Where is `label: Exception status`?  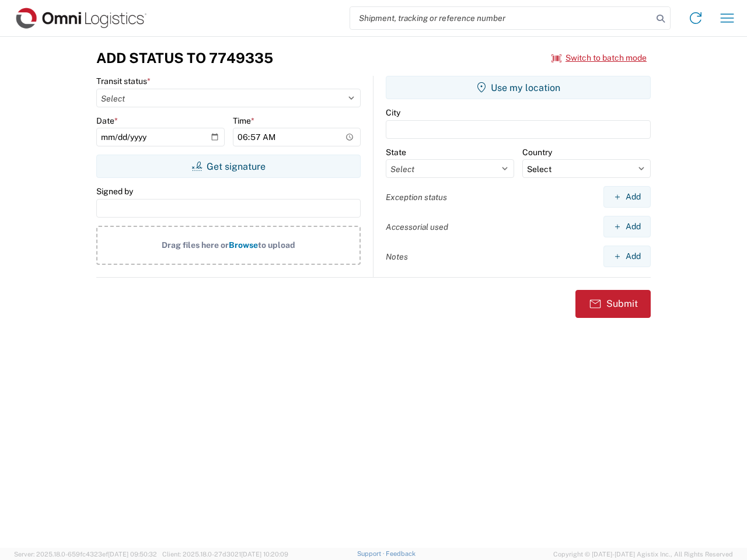 label: Exception status is located at coordinates (416, 197).